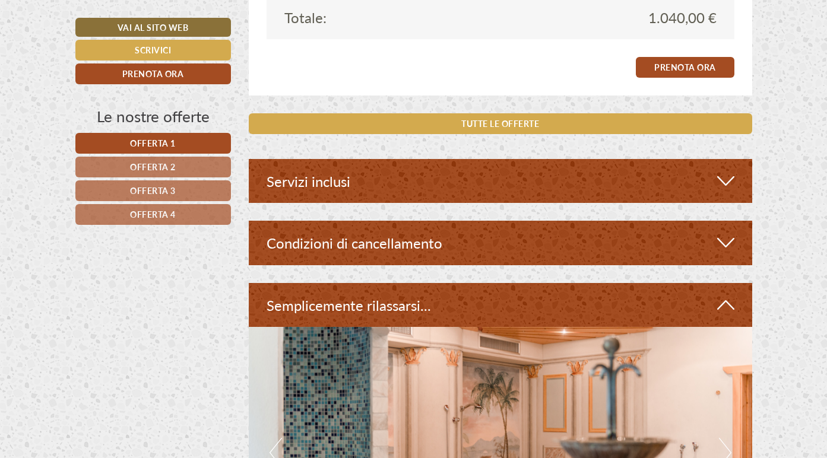 The image size is (827, 458). I want to click on a: TUTTE LE OFFERTE, so click(500, 123).